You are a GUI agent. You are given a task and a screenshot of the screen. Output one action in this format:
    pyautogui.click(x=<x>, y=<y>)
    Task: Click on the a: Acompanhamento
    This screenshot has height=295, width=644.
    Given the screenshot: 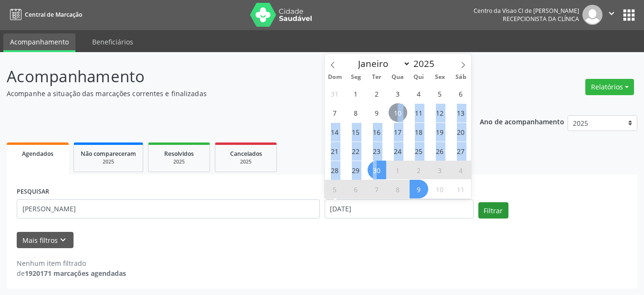 What is the action you would take?
    pyautogui.click(x=39, y=43)
    